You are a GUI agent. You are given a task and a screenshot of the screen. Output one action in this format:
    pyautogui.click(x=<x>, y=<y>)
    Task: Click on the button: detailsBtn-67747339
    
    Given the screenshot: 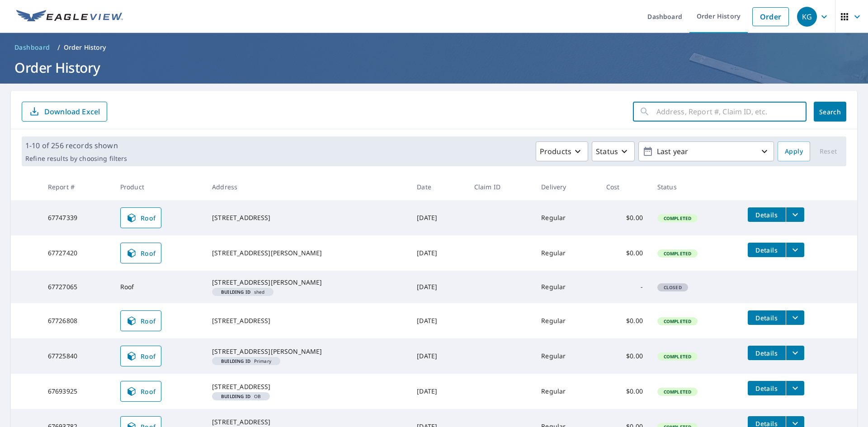 What is the action you would take?
    pyautogui.click(x=767, y=214)
    